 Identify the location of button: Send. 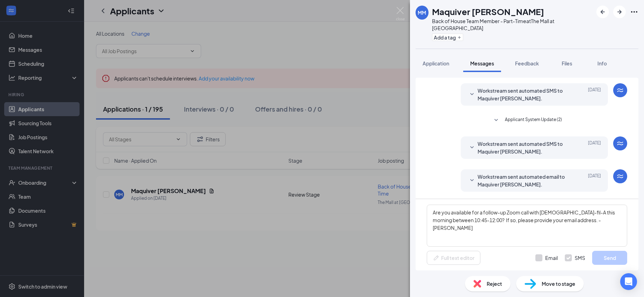
(609, 258).